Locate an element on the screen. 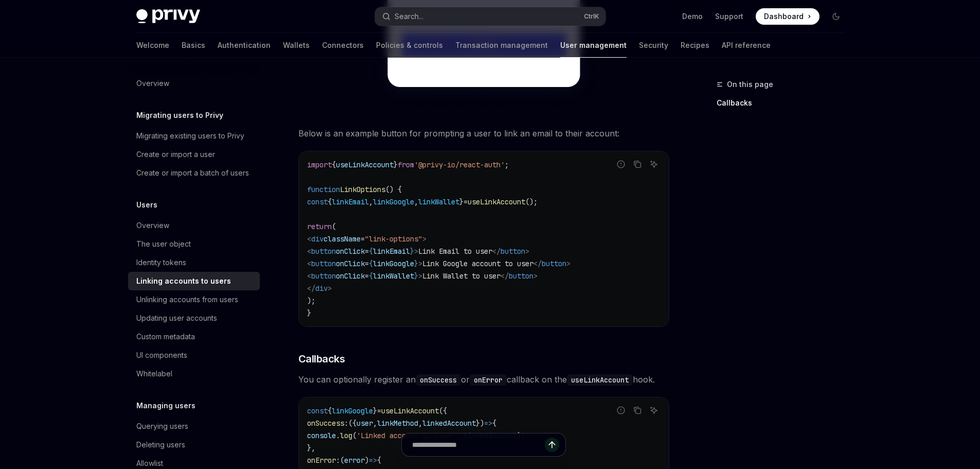 The height and width of the screenshot is (469, 980). span: On this page is located at coordinates (750, 84).